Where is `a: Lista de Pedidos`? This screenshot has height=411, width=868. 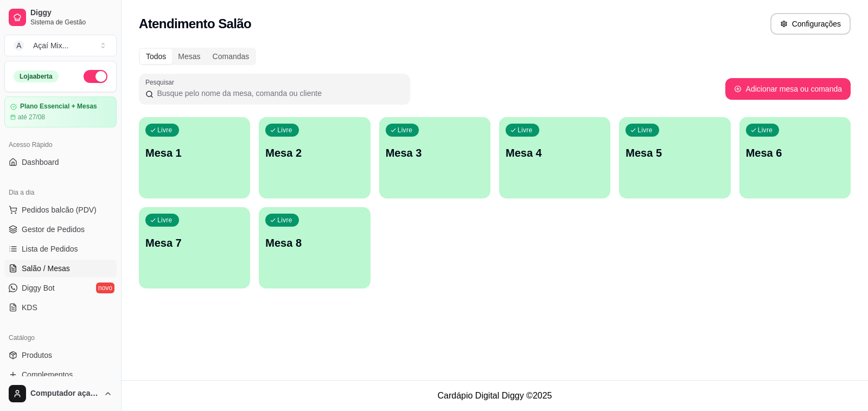 a: Lista de Pedidos is located at coordinates (60, 249).